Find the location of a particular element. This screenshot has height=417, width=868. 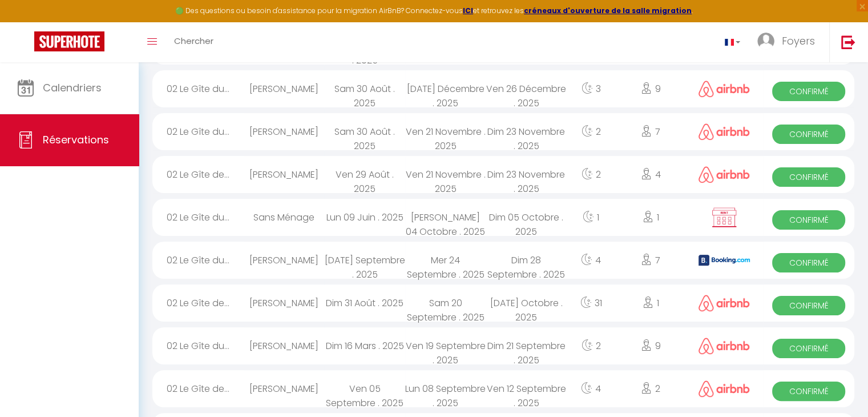

a: ICI is located at coordinates (468, 11).